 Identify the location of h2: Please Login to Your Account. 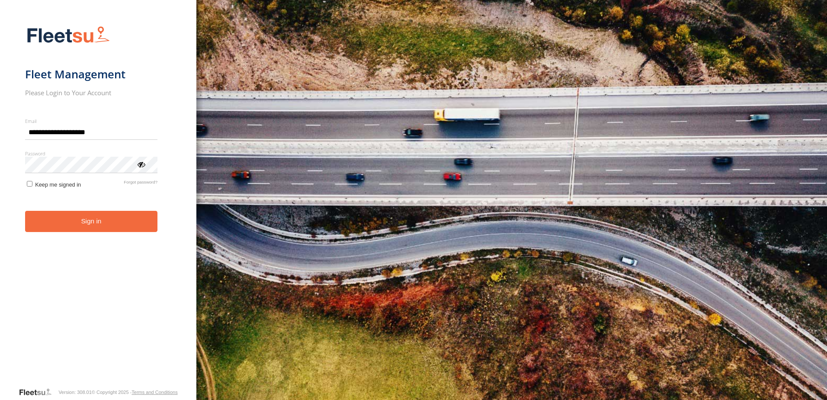
(91, 93).